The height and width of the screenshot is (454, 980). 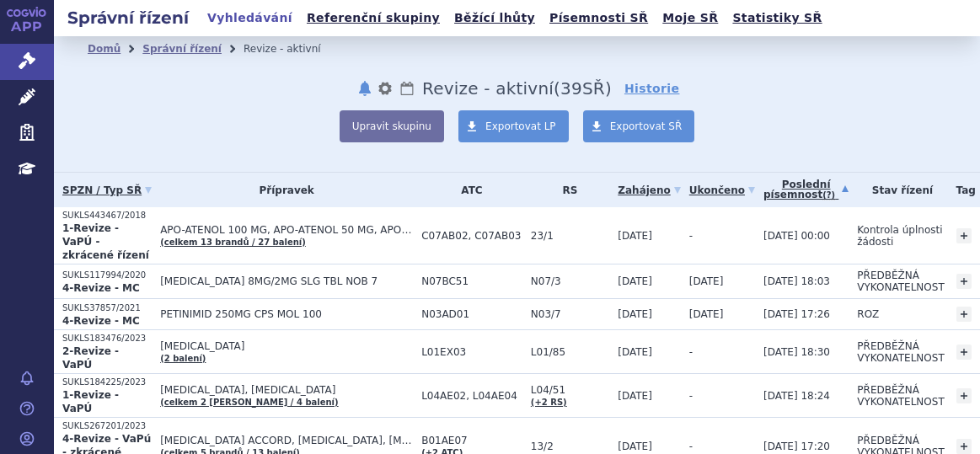 What do you see at coordinates (373, 17) in the screenshot?
I see `a: Referenční skupiny` at bounding box center [373, 17].